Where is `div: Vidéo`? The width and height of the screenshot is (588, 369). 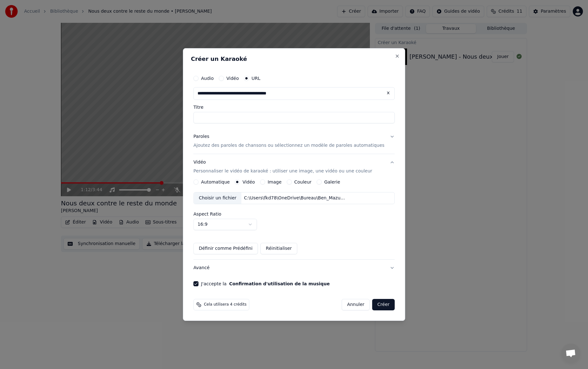 div: Vidéo is located at coordinates (283, 167).